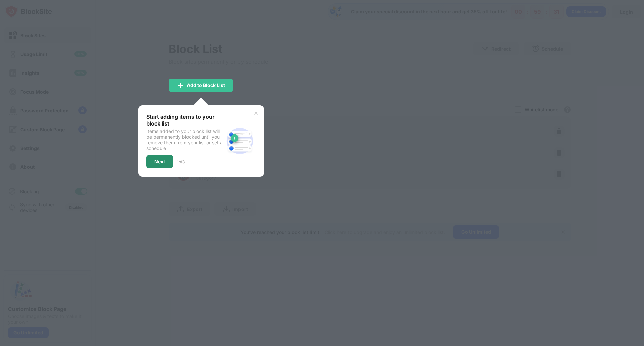 Image resolution: width=644 pixels, height=346 pixels. Describe the element at coordinates (240, 141) in the screenshot. I see `img: block-site.svg` at that location.